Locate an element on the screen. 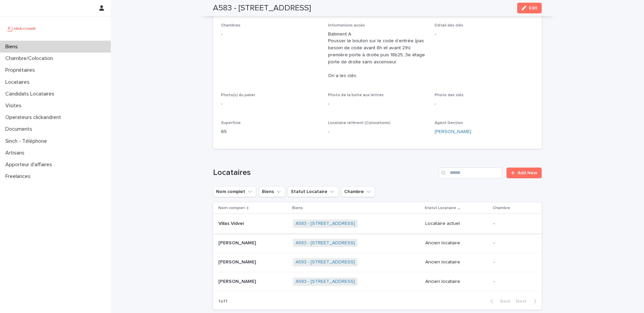 The height and width of the screenshot is (313, 644). span: Informations accès is located at coordinates (347, 26).